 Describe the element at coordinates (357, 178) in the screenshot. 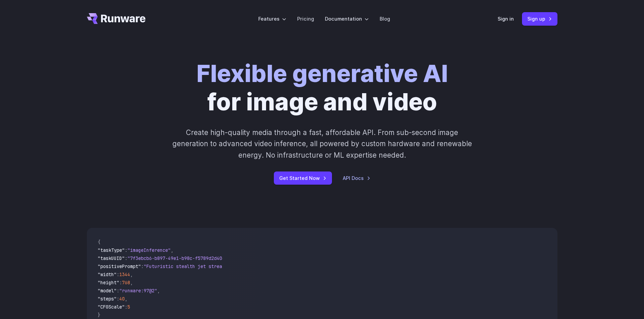

I see `a: API Docs` at that location.